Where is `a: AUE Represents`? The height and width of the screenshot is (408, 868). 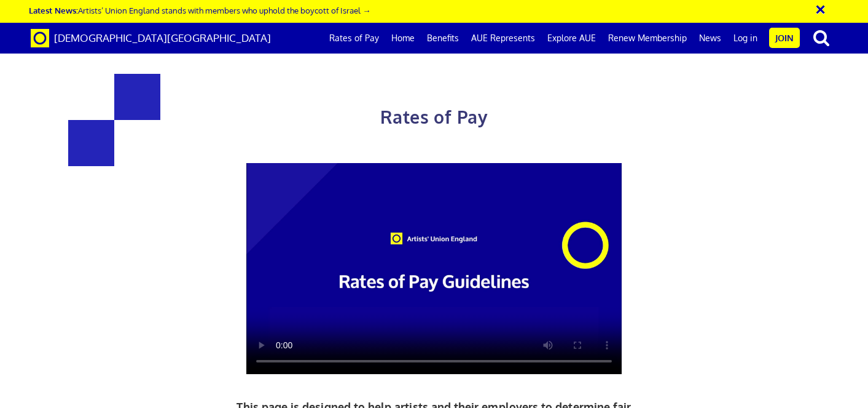 a: AUE Represents is located at coordinates (503, 38).